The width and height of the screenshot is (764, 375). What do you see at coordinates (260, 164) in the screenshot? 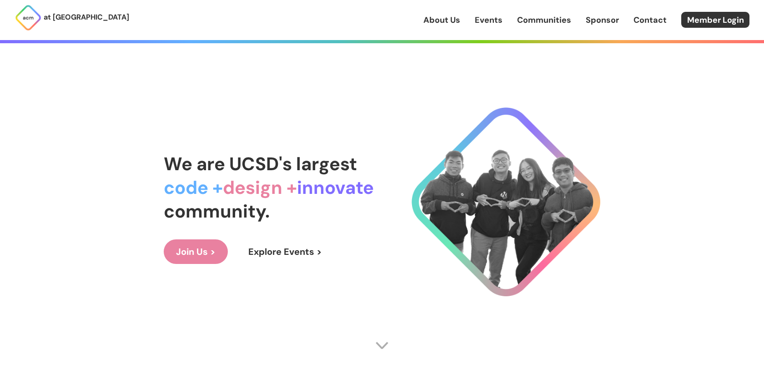
I see `span: We are UCSD's largest` at bounding box center [260, 164].